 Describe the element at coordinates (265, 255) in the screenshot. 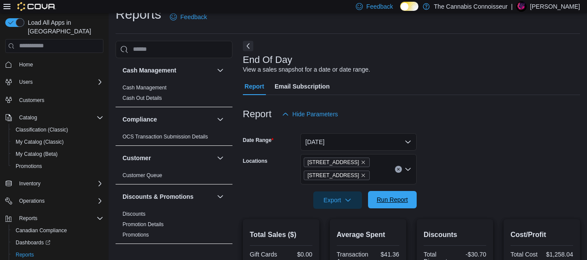

I see `div: Gift Cards` at that location.